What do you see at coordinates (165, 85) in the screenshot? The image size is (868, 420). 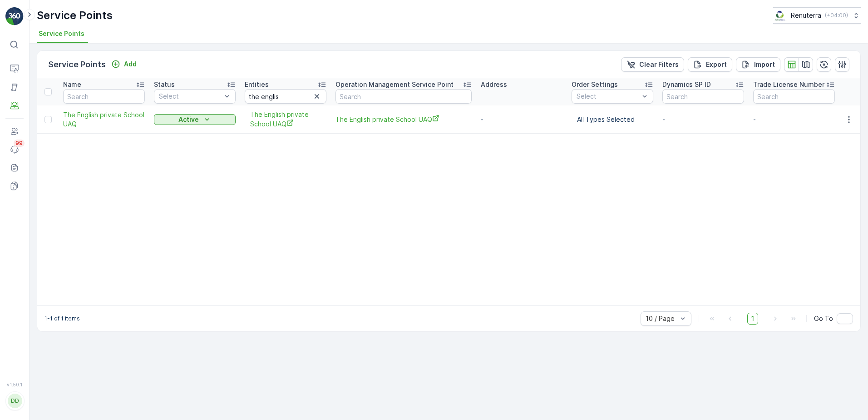 I see `p: Status` at bounding box center [165, 85].